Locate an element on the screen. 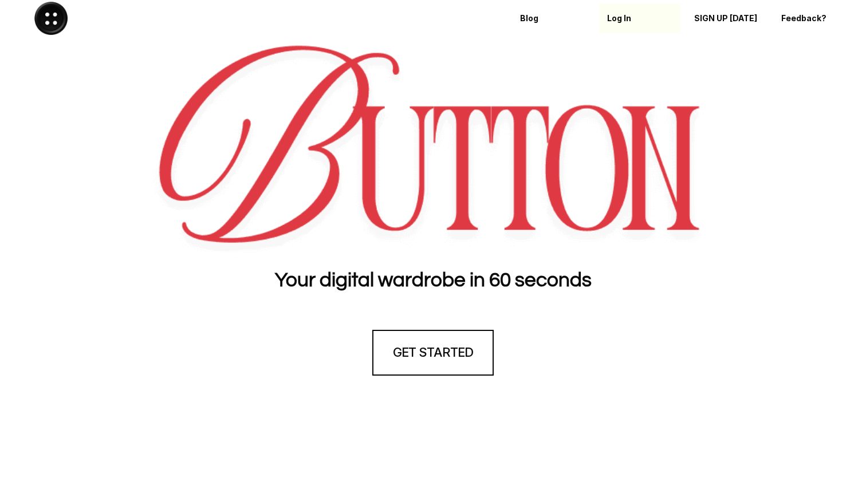 Image resolution: width=866 pixels, height=493 pixels. a: Log In is located at coordinates (640, 18).